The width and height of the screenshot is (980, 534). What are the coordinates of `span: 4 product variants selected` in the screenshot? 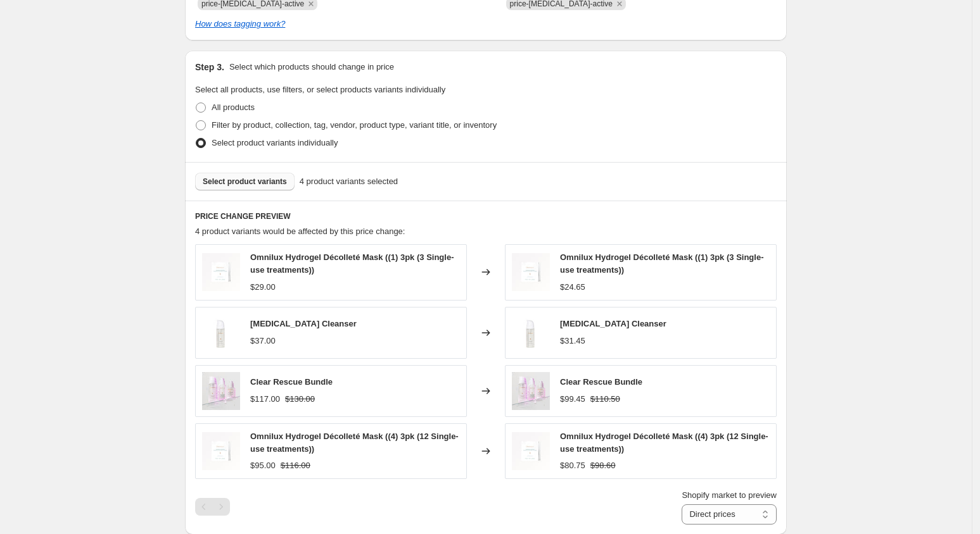 It's located at (349, 182).